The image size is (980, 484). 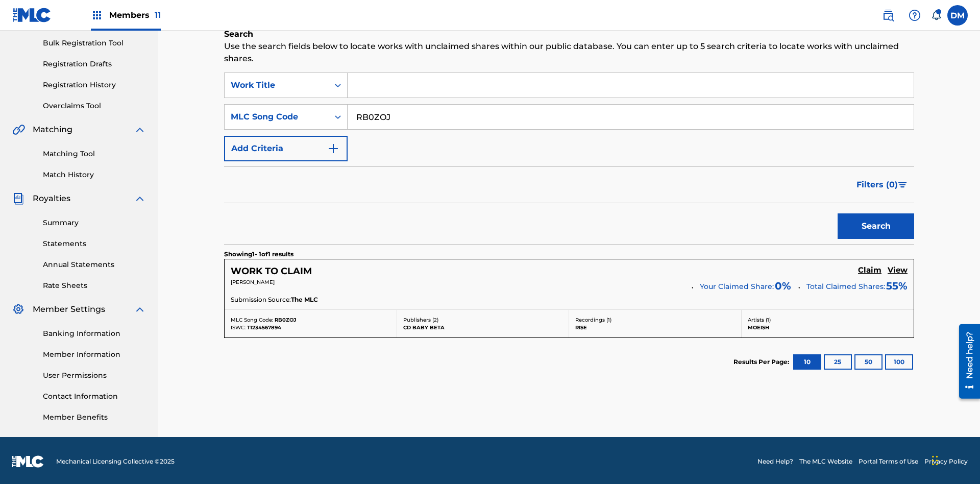 I want to click on a: Annual Statements, so click(x=94, y=264).